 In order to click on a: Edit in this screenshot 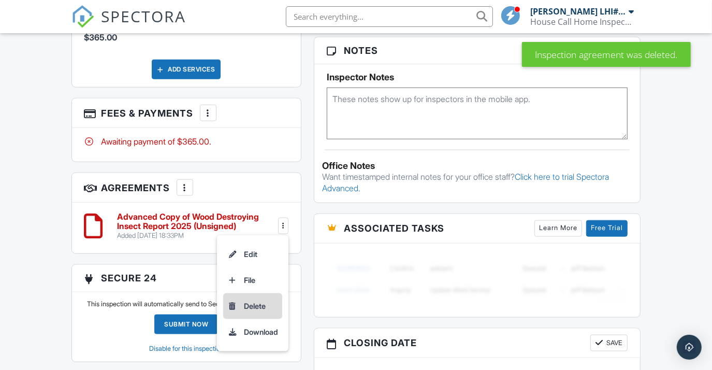, I will do `click(253, 254)`.